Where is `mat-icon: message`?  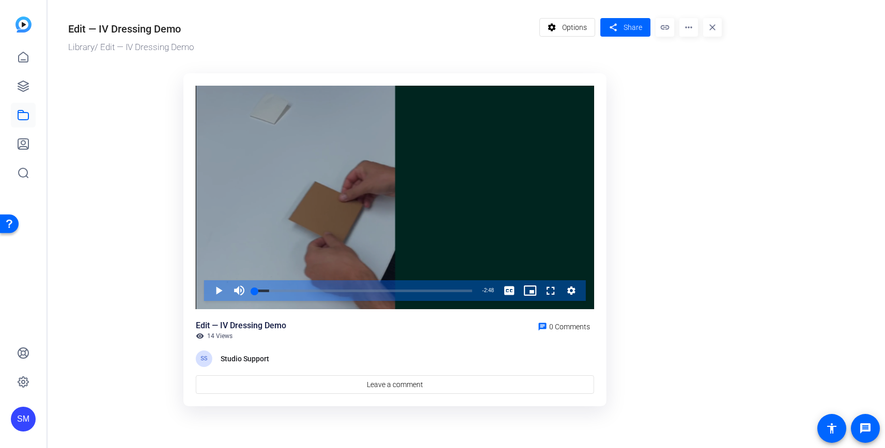
mat-icon: message is located at coordinates (865, 429).